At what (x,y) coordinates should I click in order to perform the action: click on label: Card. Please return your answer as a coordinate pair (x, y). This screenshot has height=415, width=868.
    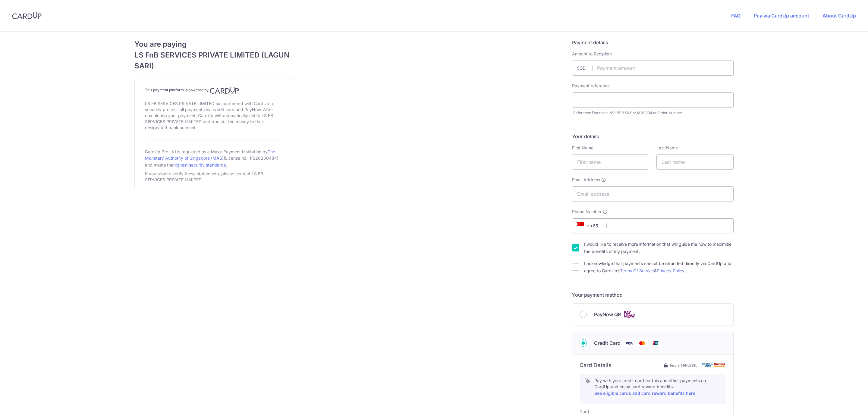
    Looking at the image, I should click on (584, 412).